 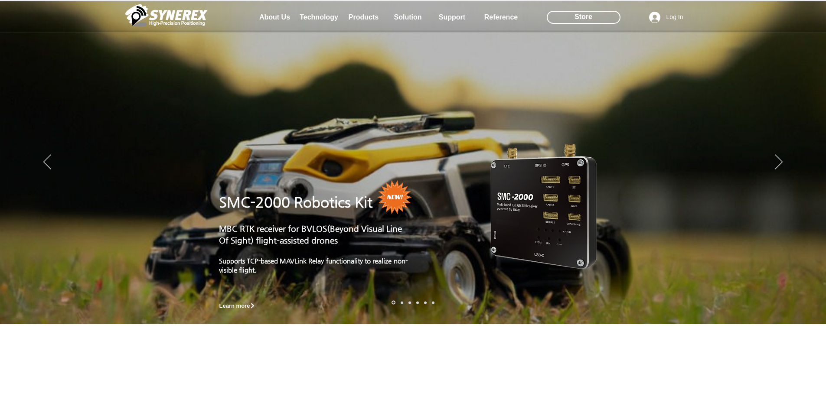 I want to click on nav: Slides, so click(x=413, y=303).